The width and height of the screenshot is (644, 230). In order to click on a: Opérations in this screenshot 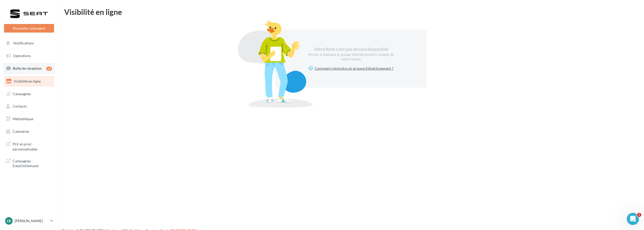, I will do `click(29, 56)`.